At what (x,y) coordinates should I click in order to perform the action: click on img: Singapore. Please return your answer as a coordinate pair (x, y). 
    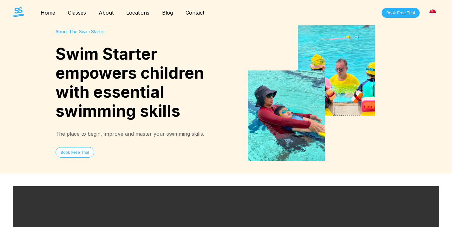
    Looking at the image, I should click on (432, 13).